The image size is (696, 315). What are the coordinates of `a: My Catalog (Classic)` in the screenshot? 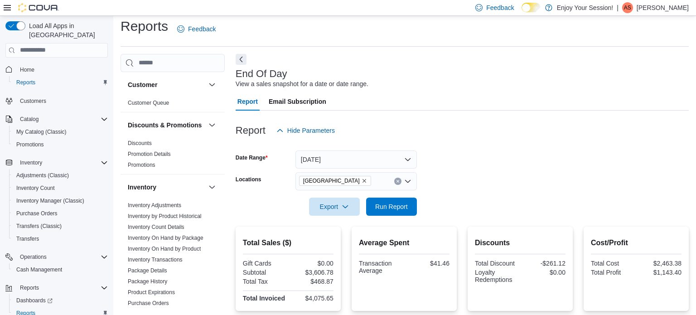 It's located at (41, 132).